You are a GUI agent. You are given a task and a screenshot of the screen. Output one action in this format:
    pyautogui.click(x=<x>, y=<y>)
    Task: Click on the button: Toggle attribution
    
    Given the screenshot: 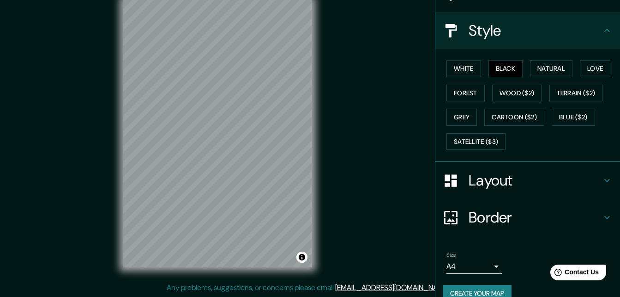 What is the action you would take?
    pyautogui.click(x=302, y=257)
    